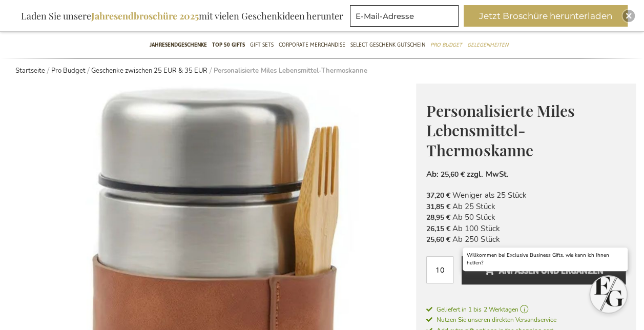  What do you see at coordinates (438, 229) in the screenshot?
I see `span: 26,15 €` at bounding box center [438, 229].